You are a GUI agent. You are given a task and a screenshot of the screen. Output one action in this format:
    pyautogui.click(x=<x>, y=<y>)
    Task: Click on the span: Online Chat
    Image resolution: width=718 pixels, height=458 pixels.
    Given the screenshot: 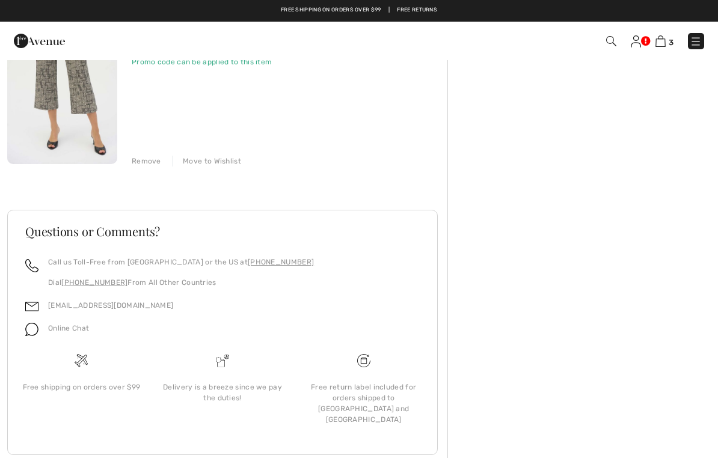 What is the action you would take?
    pyautogui.click(x=69, y=328)
    